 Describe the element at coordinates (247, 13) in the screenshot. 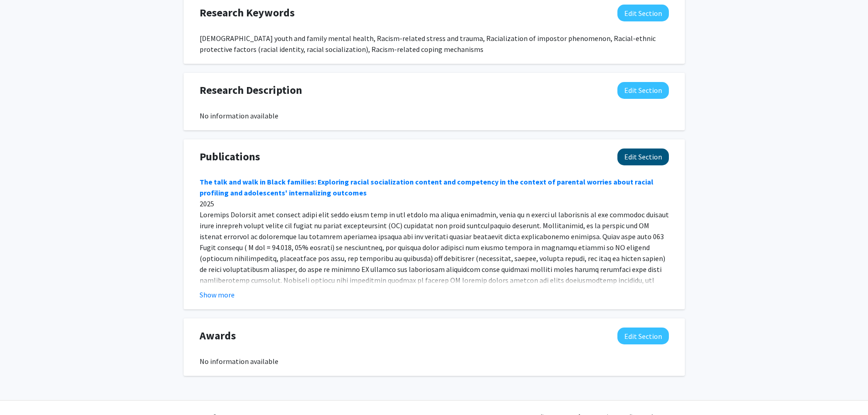

I see `span: Research Keywords` at that location.